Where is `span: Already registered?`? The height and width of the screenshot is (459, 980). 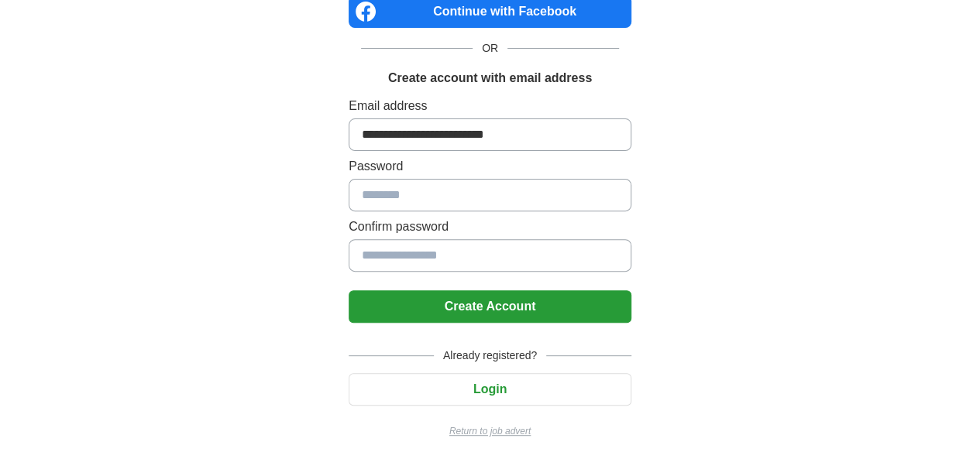 span: Already registered? is located at coordinates (489, 356).